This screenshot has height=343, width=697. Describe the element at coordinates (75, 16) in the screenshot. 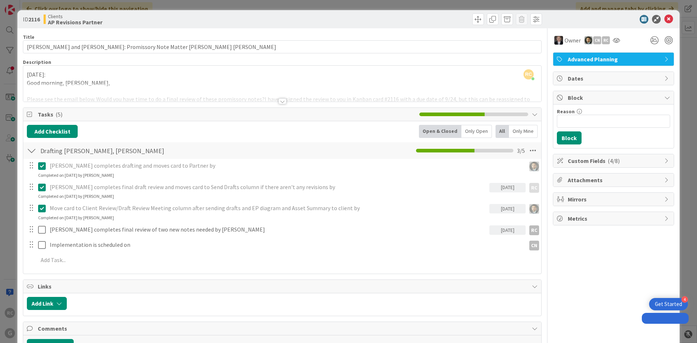

I see `span: Clients` at that location.